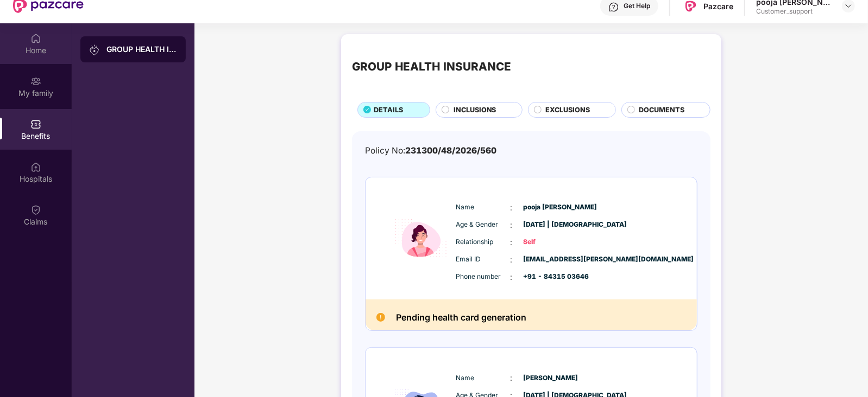  I want to click on span: DOCUMENTS, so click(662, 110).